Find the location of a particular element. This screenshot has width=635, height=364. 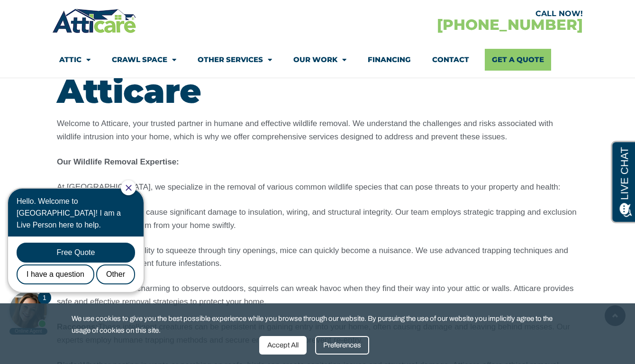

span: Known for their ability to squeeze through tiny openings, mice can quickly become a nuisance. We ... is located at coordinates (312, 257).